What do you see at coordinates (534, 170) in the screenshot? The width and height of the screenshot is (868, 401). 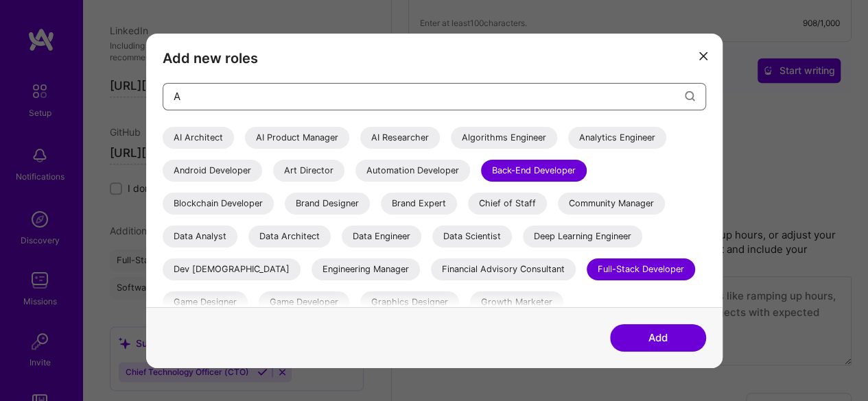 I see `div: Back-End Developer` at bounding box center [534, 170].